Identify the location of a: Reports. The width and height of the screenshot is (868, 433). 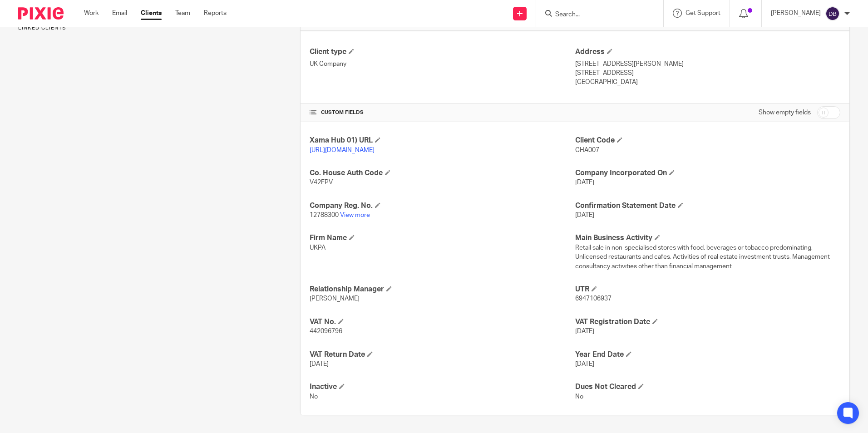
(216, 13).